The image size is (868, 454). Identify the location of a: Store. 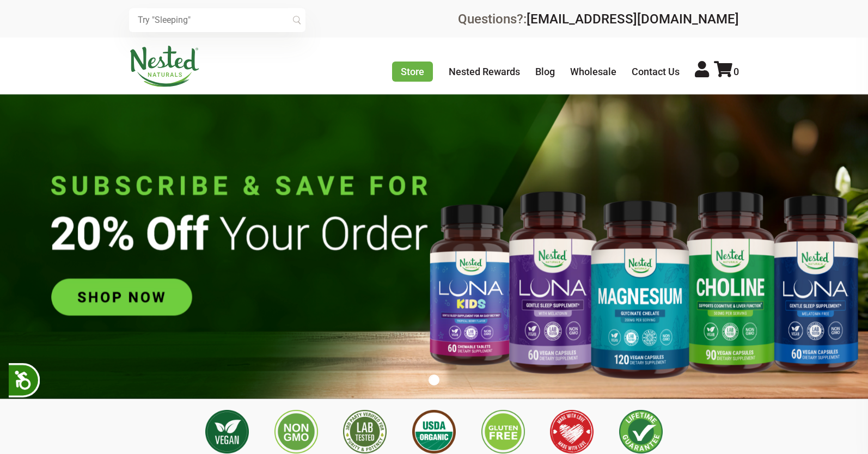
(412, 71).